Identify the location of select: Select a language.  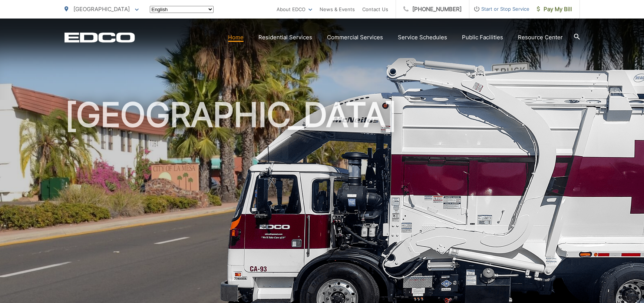
(182, 9).